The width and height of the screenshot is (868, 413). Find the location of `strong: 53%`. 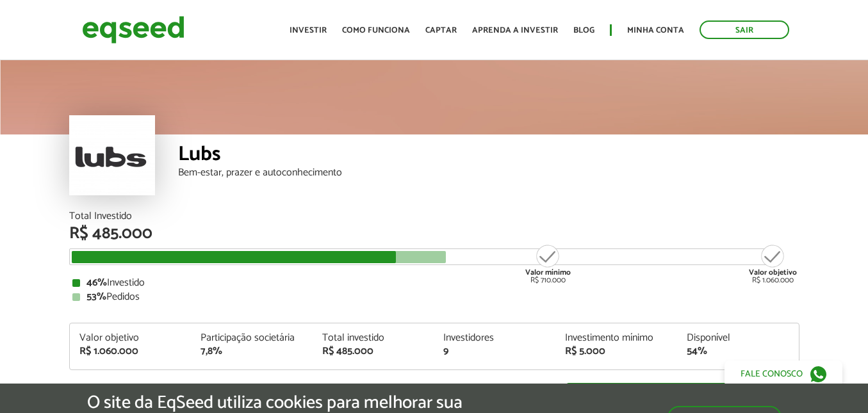

strong: 53% is located at coordinates (96, 296).